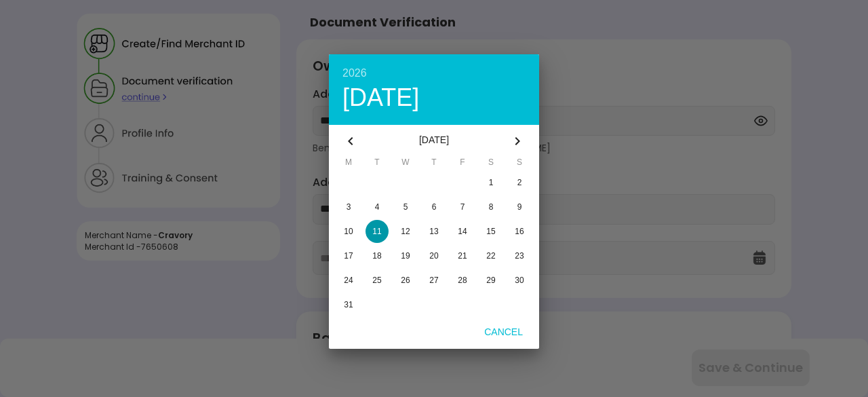  What do you see at coordinates (434, 207) in the screenshot?
I see `span: 6` at bounding box center [434, 207].